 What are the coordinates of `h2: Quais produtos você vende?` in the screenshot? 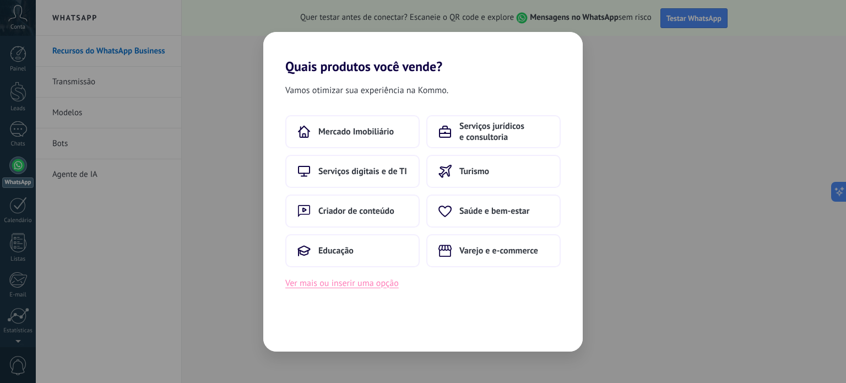 It's located at (423, 53).